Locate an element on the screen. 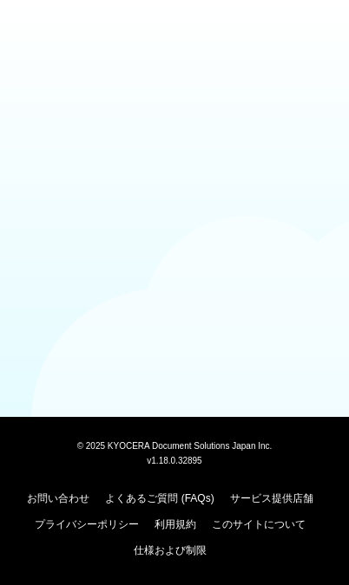 The height and width of the screenshot is (585, 349). a: よくあるご質問 (FAQs) is located at coordinates (159, 499).